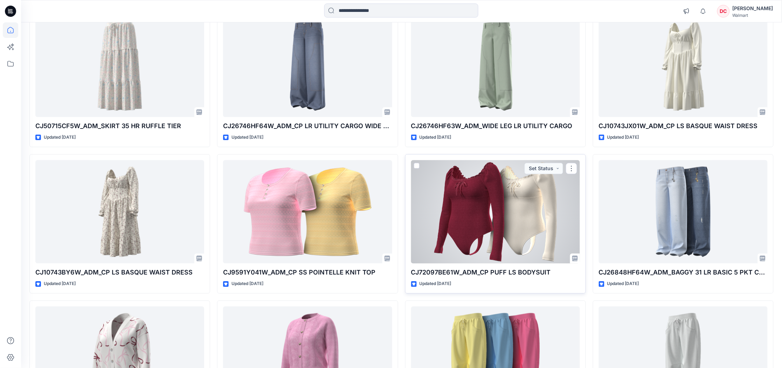  Describe the element at coordinates (120, 65) in the screenshot. I see `a: CJ50715CF5W_ADM_SKIRT 35 HR RUFFLE TIER` at that location.